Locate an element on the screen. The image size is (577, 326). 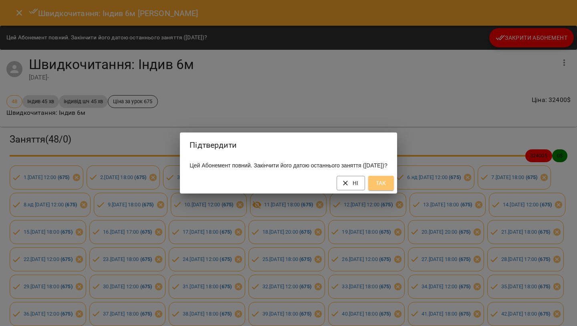
h2: Підтвердити is located at coordinates (288, 145).